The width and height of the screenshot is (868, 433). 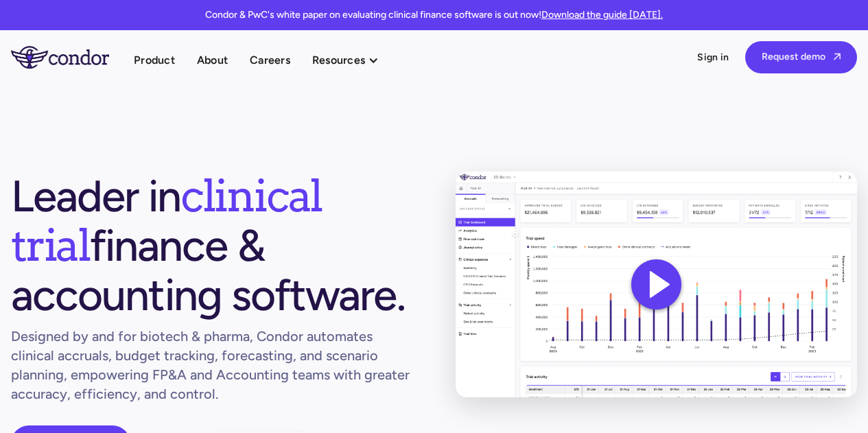 What do you see at coordinates (433, 15) in the screenshot?
I see `p: Condor & PwC's white paper on evaluating clinical finance software is out now!` at bounding box center [433, 15].